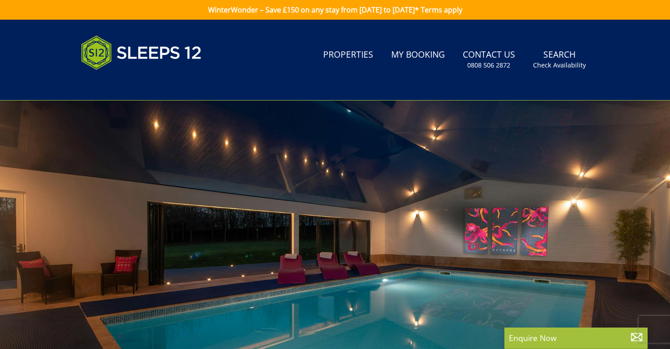  Describe the element at coordinates (559, 65) in the screenshot. I see `small: Check Availability` at that location.